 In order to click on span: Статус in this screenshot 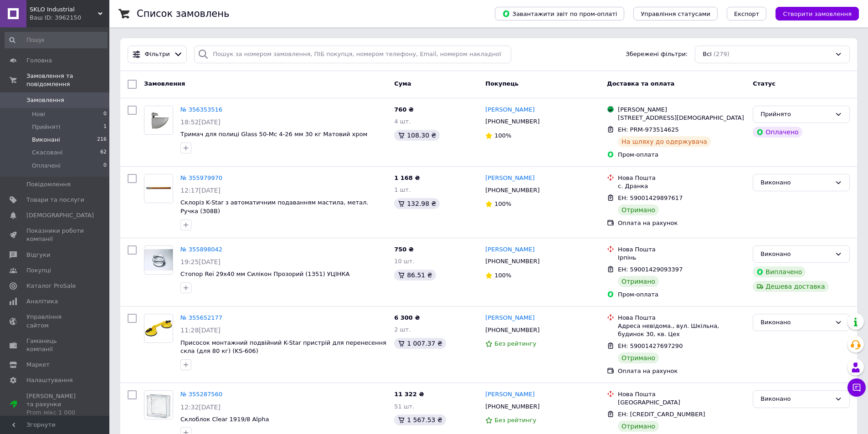, I will do `click(764, 83)`.